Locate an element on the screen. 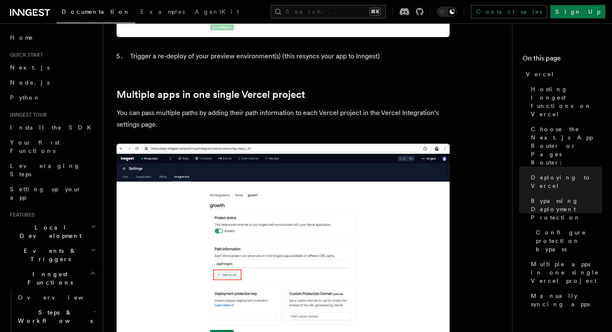  a: Your first Functions is located at coordinates (52, 147).